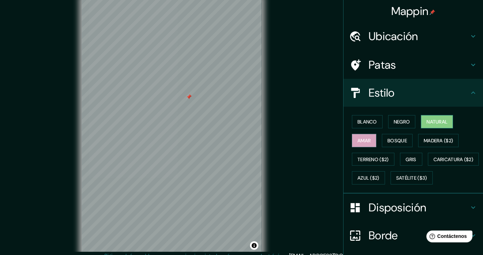 The image size is (483, 255). What do you see at coordinates (382, 93) in the screenshot?
I see `font: Estilo` at bounding box center [382, 93].